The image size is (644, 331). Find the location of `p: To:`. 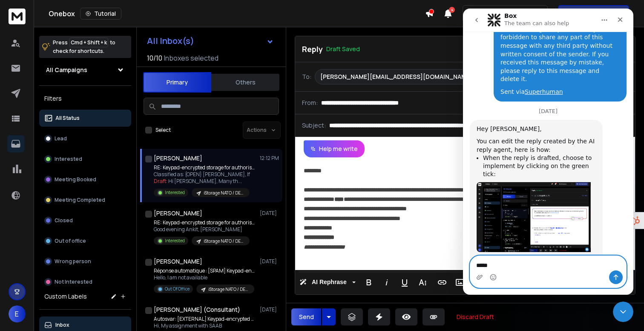

p: To: is located at coordinates (307, 77).